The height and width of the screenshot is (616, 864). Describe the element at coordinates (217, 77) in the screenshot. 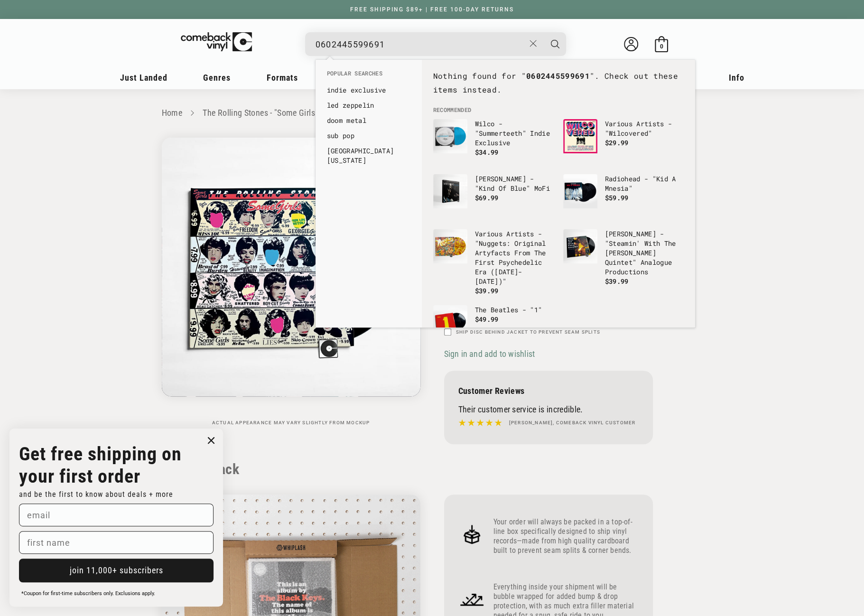

I see `span: Genres` at that location.